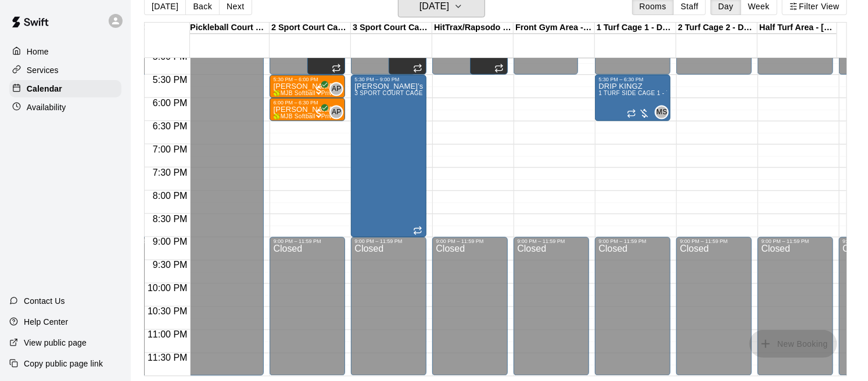 This screenshot has height=381, width=868. I want to click on p: Copy public page link, so click(63, 364).